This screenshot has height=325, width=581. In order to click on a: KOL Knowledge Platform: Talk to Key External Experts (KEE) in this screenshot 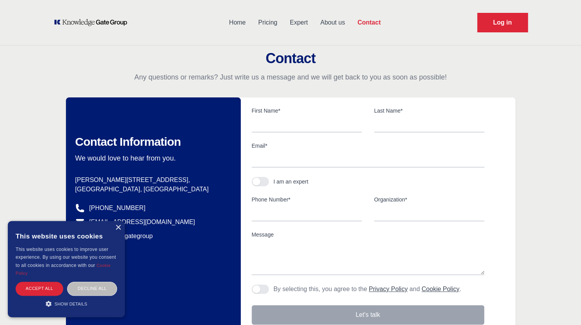, I will do `click(93, 23)`.